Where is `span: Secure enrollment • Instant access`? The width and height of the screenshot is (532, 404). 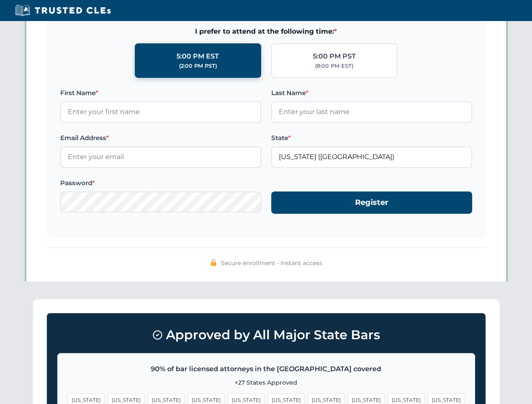 span: Secure enrollment • Instant access is located at coordinates (271, 263).